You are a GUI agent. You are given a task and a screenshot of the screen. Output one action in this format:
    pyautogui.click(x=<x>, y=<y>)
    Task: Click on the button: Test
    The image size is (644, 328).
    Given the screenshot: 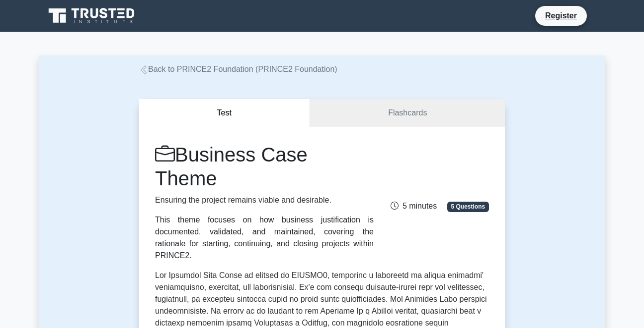 What is the action you would take?
    pyautogui.click(x=225, y=113)
    